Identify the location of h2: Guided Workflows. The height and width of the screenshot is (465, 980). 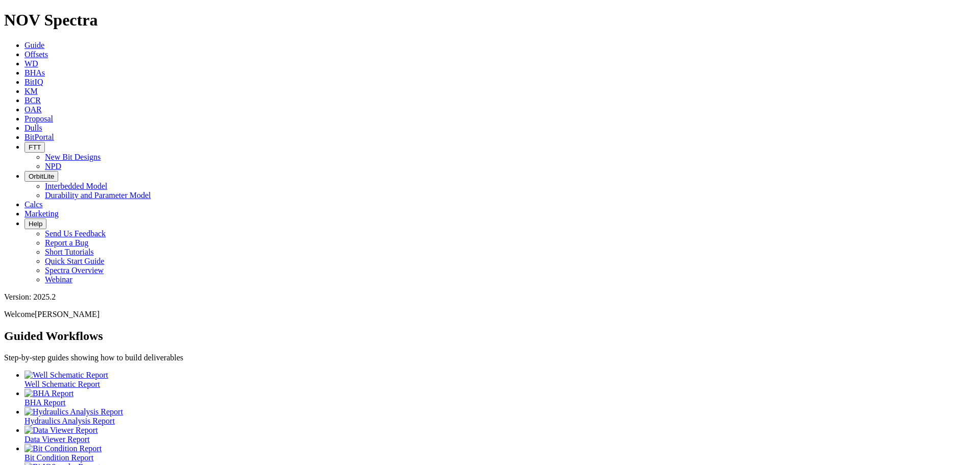
(490, 336).